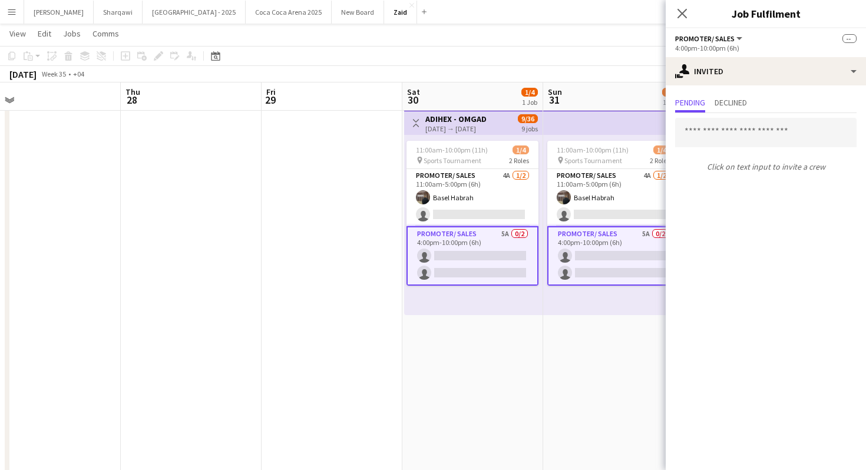  I want to click on div: 9 jobs, so click(530, 128).